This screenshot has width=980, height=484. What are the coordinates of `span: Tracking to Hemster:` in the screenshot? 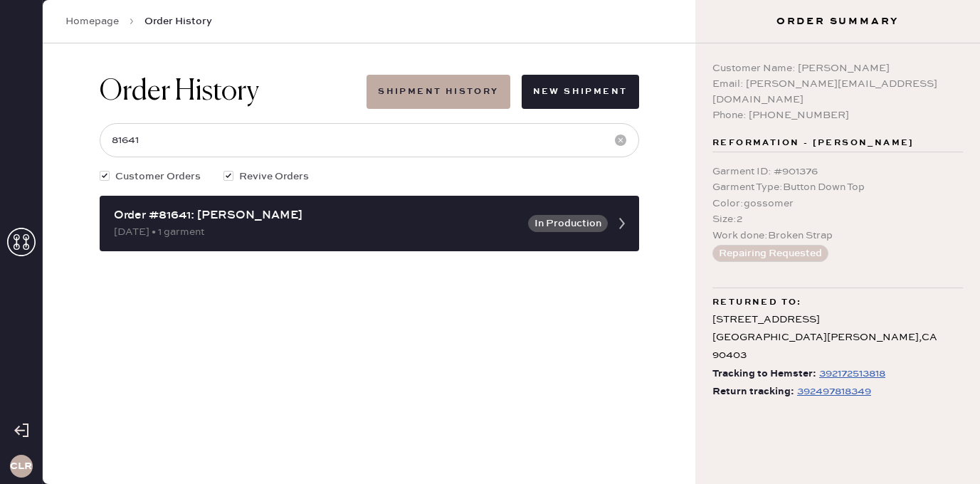 It's located at (764, 374).